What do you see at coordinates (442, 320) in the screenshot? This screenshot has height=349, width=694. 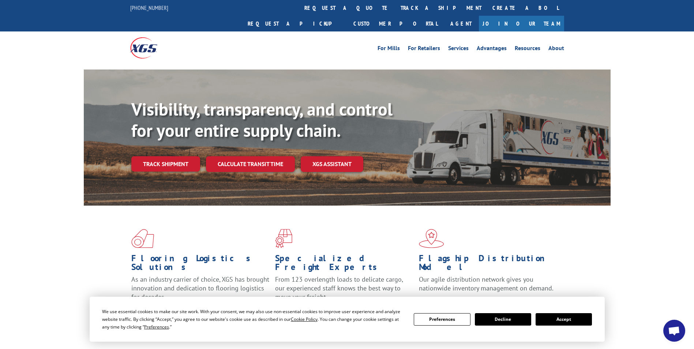 I see `button: Preferences` at bounding box center [442, 320].